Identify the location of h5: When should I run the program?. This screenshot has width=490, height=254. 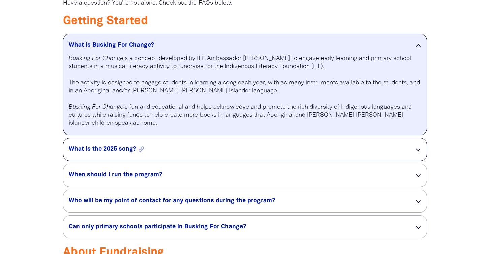
(236, 175).